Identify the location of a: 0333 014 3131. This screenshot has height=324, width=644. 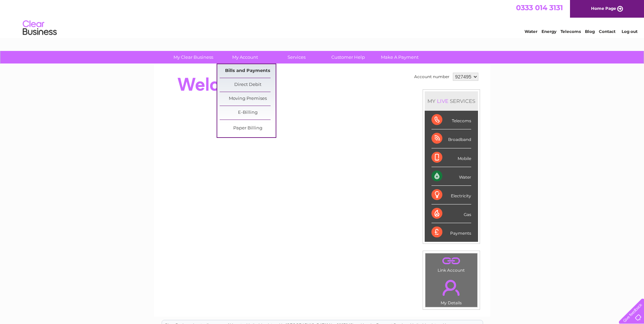
(540, 8).